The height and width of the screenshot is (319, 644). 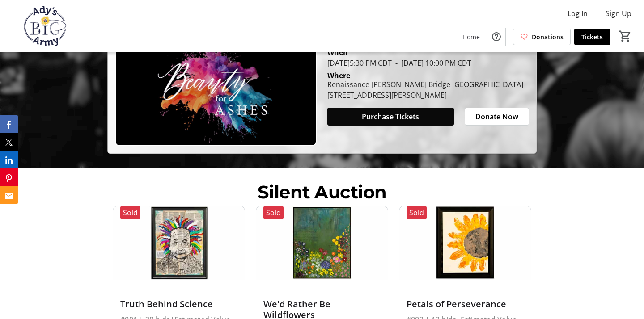 What do you see at coordinates (338, 52) in the screenshot?
I see `div: When` at bounding box center [338, 52].